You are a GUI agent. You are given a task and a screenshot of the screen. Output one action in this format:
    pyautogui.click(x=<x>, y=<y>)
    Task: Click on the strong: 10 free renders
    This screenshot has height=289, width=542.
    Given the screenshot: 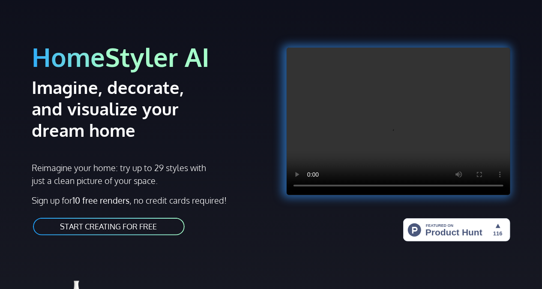 What is the action you would take?
    pyautogui.click(x=101, y=200)
    